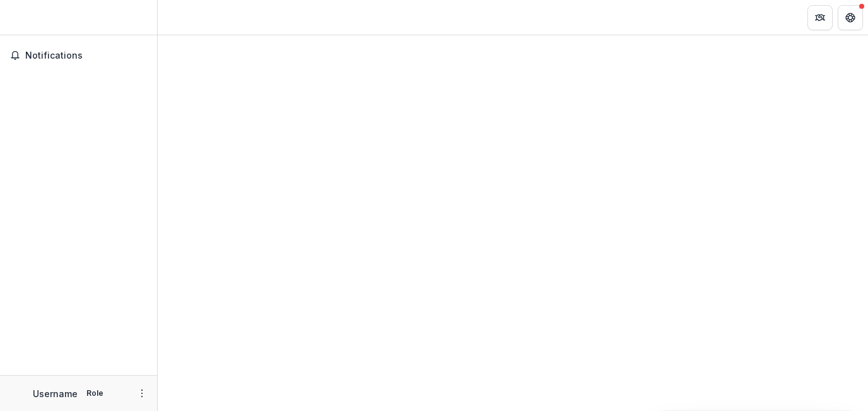 This screenshot has height=411, width=868. What do you see at coordinates (851, 17) in the screenshot?
I see `button: Get Help` at bounding box center [851, 17].